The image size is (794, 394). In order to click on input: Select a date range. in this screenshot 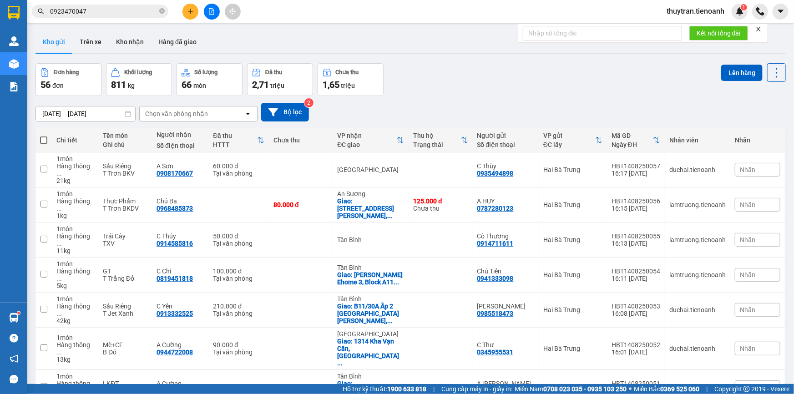, I will do `click(86, 114)`.